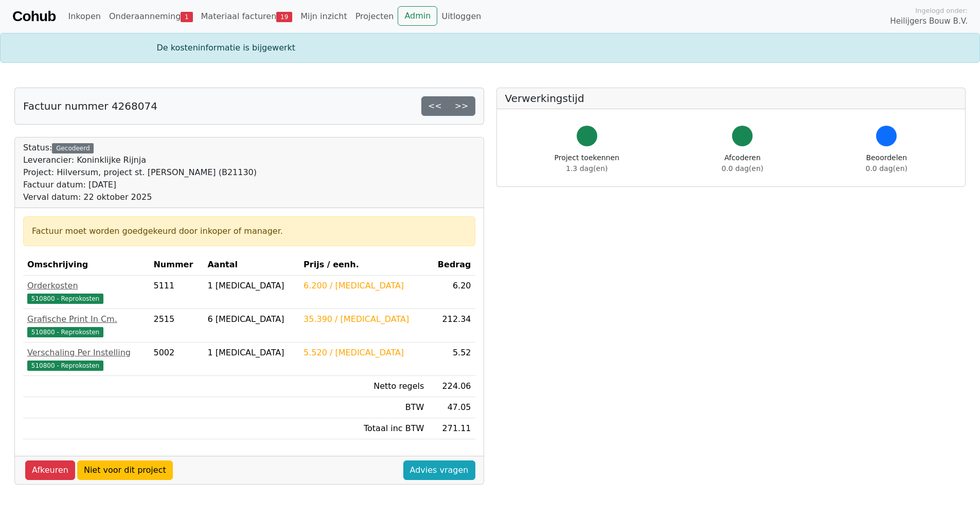  What do you see at coordinates (251, 265) in the screenshot?
I see `th: Aantal` at bounding box center [251, 265].